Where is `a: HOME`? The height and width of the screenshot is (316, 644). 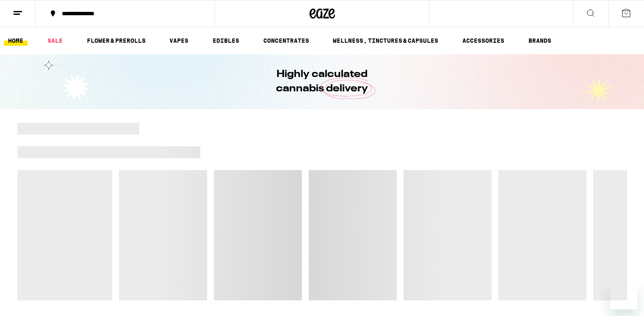
a: HOME is located at coordinates (16, 41).